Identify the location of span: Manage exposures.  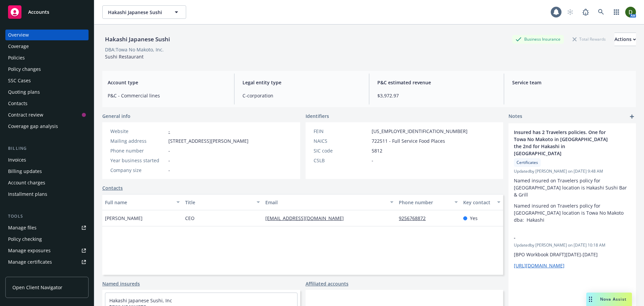
(47, 250).